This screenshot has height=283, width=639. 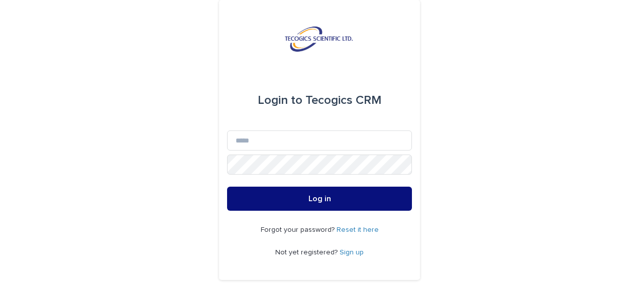 What do you see at coordinates (280, 100) in the screenshot?
I see `span: Login to` at bounding box center [280, 100].